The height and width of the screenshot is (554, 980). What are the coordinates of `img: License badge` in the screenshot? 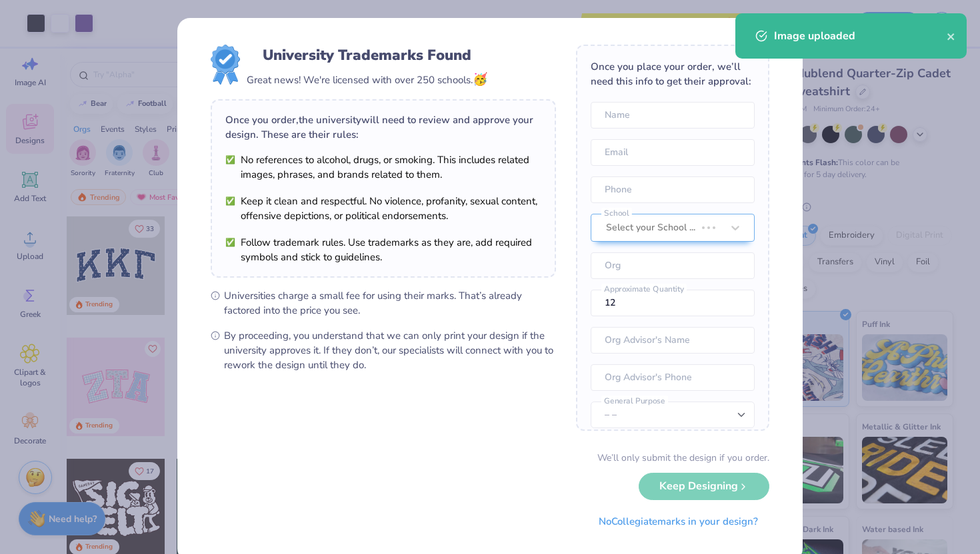 It's located at (225, 65).